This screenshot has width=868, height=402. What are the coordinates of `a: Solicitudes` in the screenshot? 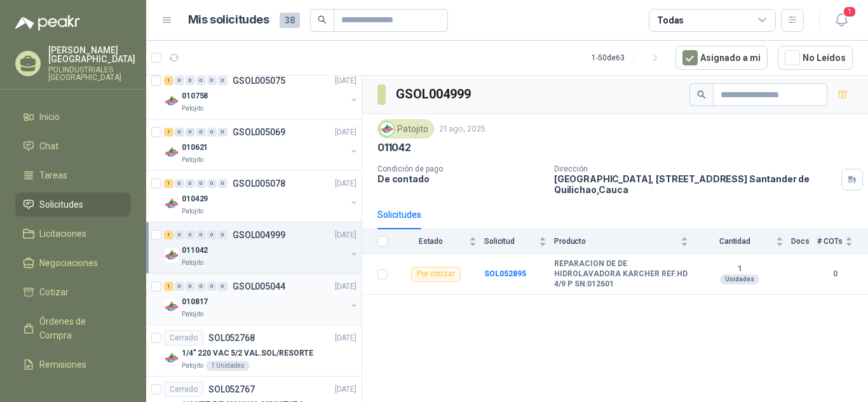 It's located at (73, 205).